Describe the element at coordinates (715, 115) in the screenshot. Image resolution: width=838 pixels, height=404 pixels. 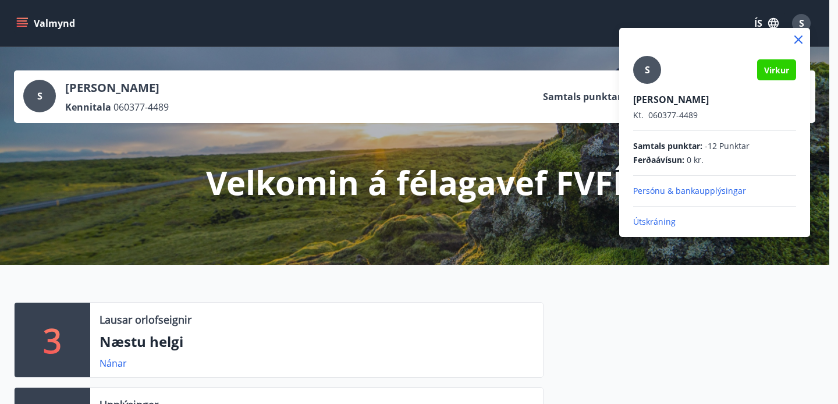
I see `p: 060377-4489` at that location.